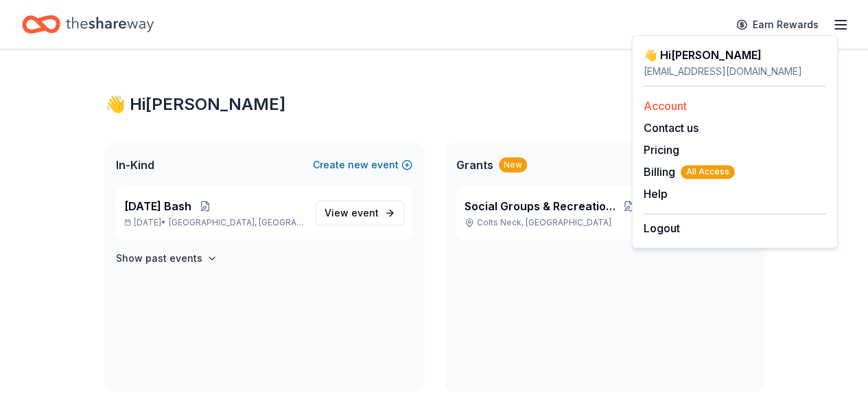 The height and width of the screenshot is (402, 868). What do you see at coordinates (542, 206) in the screenshot?
I see `span: Social Groups & Recreational Activties` at bounding box center [542, 206].